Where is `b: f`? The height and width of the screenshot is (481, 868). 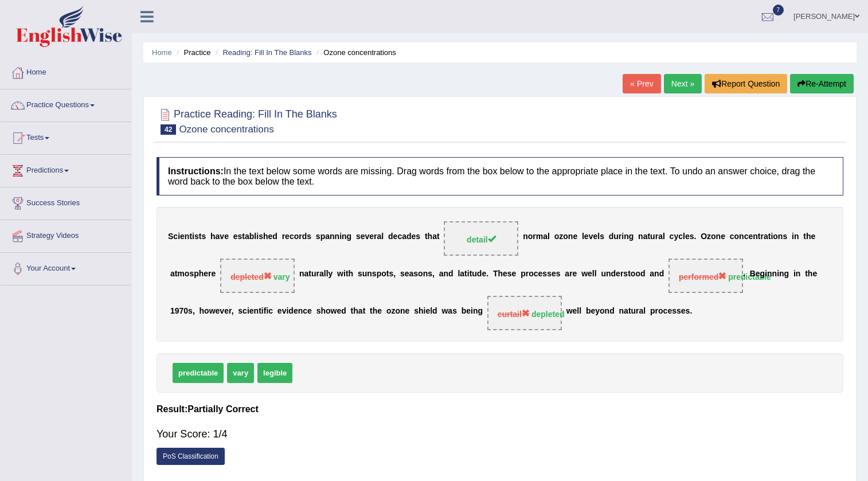 b: f is located at coordinates (265, 311).